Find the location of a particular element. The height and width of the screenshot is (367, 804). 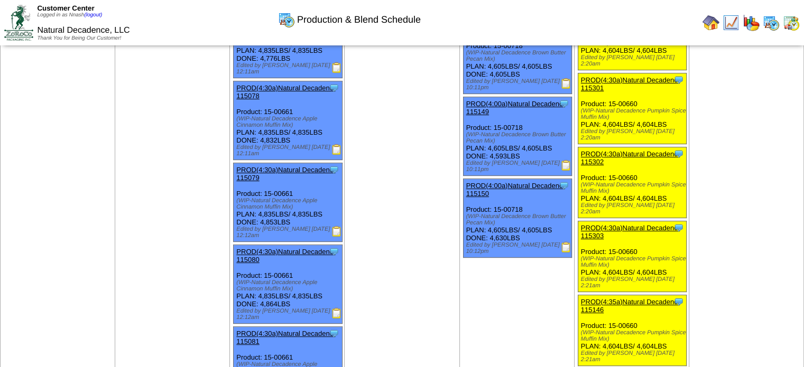

a: PROD(4:30a)Natural Decadenc-115302 is located at coordinates (630, 158).